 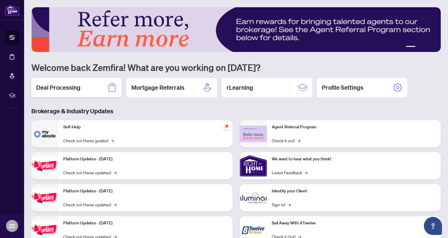 What do you see at coordinates (12, 10) in the screenshot?
I see `img: logo` at bounding box center [12, 10].